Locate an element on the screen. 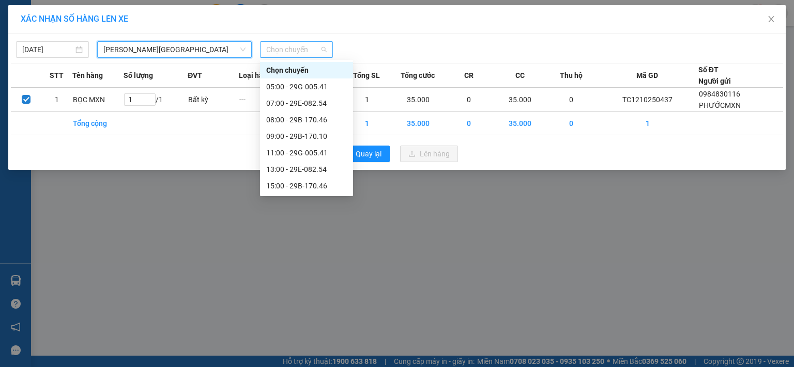  span: 0984830116 is located at coordinates (719, 94).